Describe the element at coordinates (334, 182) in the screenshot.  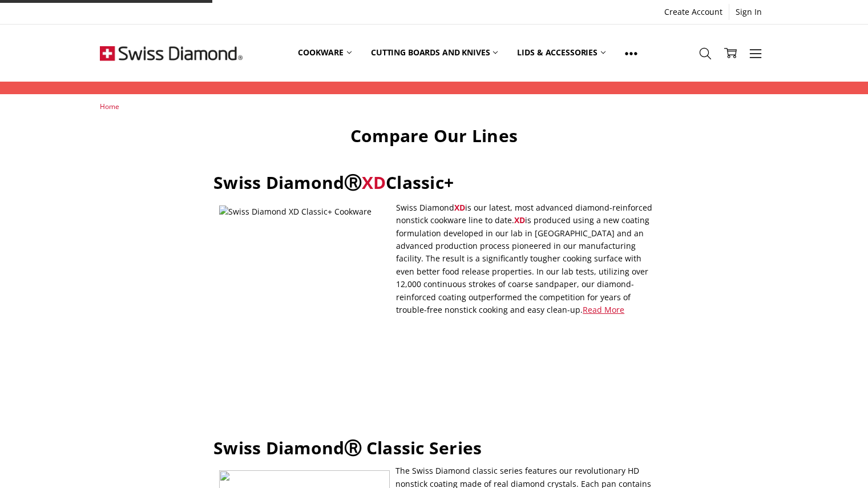
I see `strong: Swiss DiamondⓇ Classic+` at that location.